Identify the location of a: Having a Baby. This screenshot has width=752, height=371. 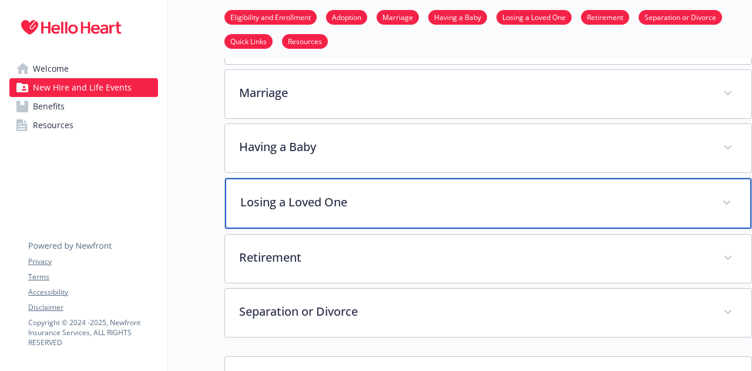
(458, 16).